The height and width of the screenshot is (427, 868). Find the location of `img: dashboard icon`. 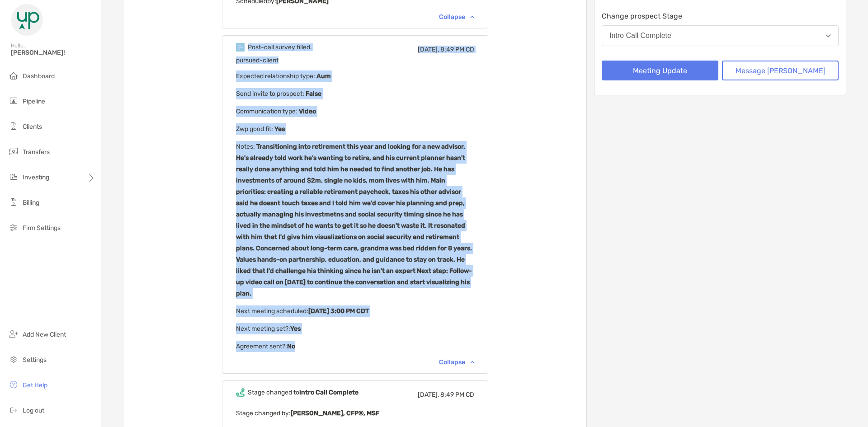

img: dashboard icon is located at coordinates (13, 76).